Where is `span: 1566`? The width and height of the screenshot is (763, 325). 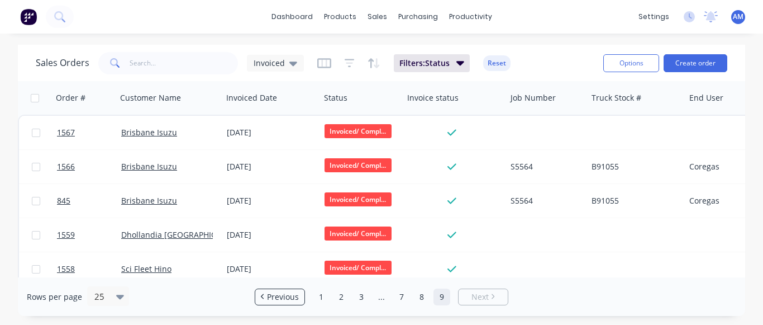
span: 1566 is located at coordinates (66, 167).